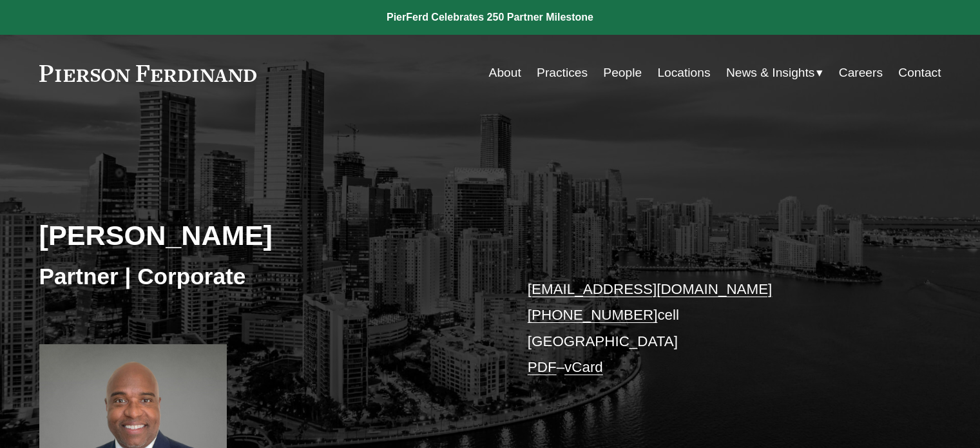 This screenshot has height=448, width=980. I want to click on a: Locations, so click(684, 73).